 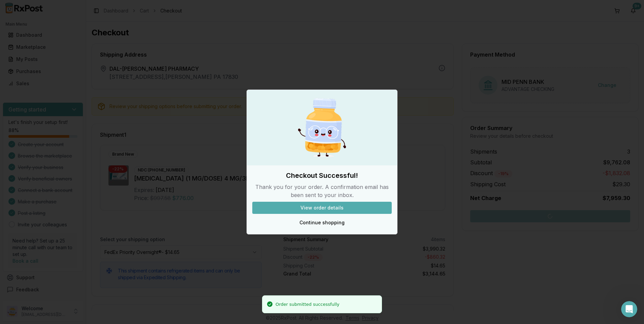 What do you see at coordinates (322, 223) in the screenshot?
I see `button: Continue shopping` at bounding box center [322, 223].